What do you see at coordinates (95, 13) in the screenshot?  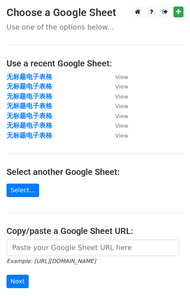 I see `h3: Choose a Google Sheet` at bounding box center [95, 13].